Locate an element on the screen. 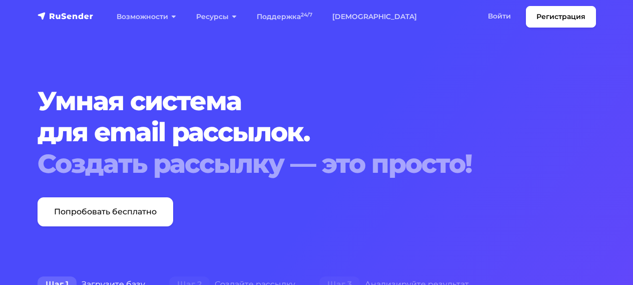 This screenshot has width=633, height=285. a: Войти is located at coordinates (500, 16).